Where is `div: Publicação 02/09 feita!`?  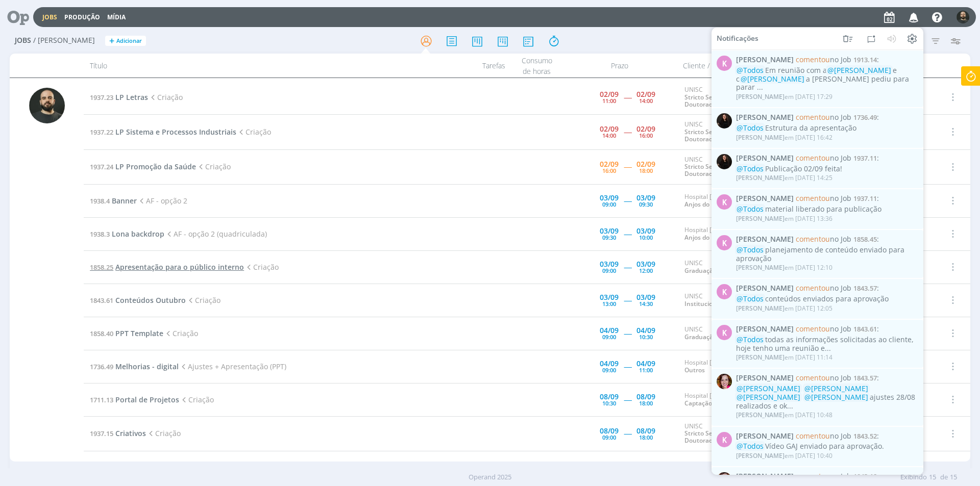 div: Publicação 02/09 feita! is located at coordinates (827, 169).